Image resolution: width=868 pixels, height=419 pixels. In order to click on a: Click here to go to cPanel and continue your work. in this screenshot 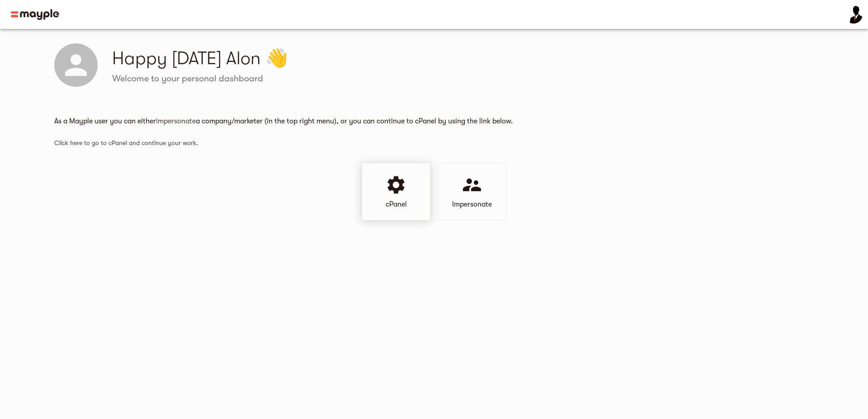, I will do `click(126, 143)`.